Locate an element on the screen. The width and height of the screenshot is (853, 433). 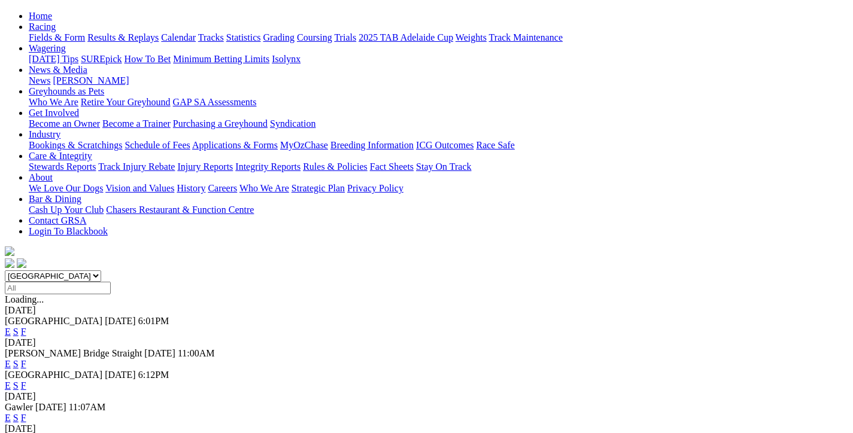
img: twitter.svg is located at coordinates (22, 263).